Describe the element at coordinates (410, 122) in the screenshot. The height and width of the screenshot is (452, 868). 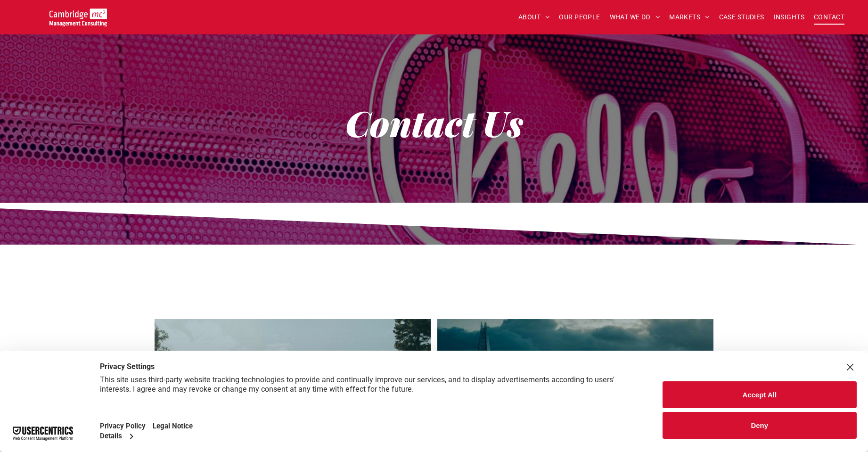
I see `strong: Contact` at that location.